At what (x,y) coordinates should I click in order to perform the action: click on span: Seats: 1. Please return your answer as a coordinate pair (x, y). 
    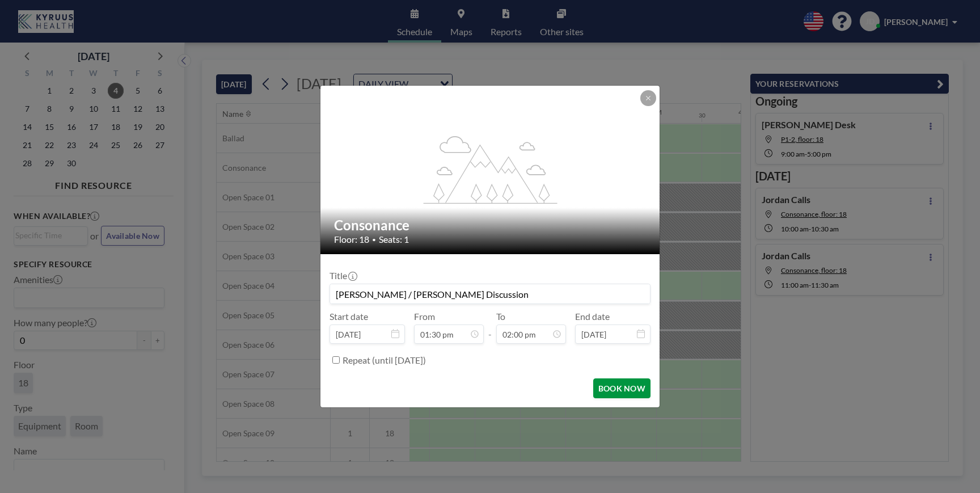
    Looking at the image, I should click on (393, 239).